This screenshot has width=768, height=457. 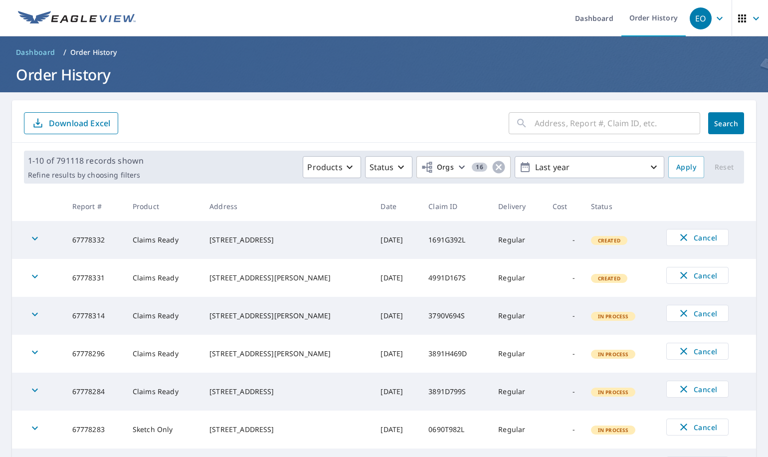 What do you see at coordinates (621, 206) in the screenshot?
I see `th: Status` at bounding box center [621, 206].